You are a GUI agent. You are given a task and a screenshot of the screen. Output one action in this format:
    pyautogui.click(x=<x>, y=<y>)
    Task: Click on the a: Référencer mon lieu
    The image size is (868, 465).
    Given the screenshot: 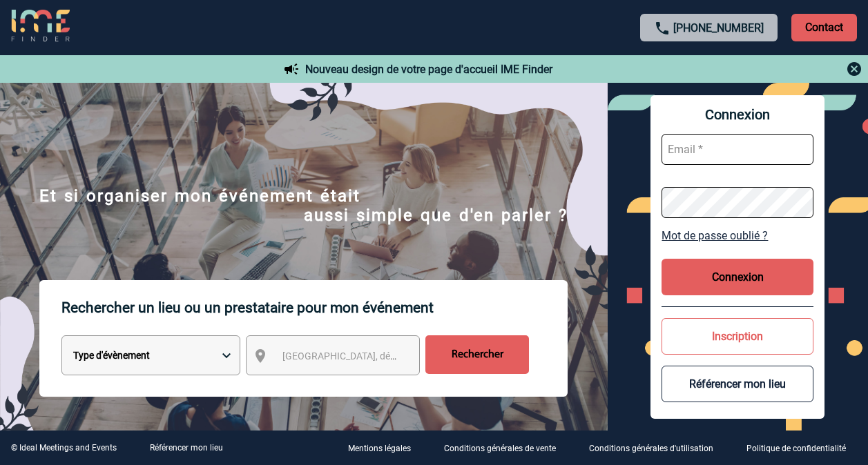 What is the action you would take?
    pyautogui.click(x=186, y=448)
    